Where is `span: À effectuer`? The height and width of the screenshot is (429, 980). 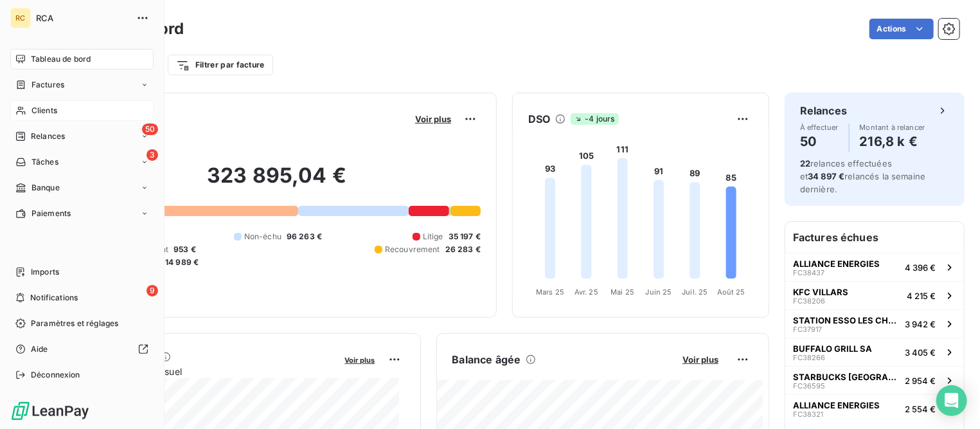 span: À effectuer is located at coordinates (820, 127).